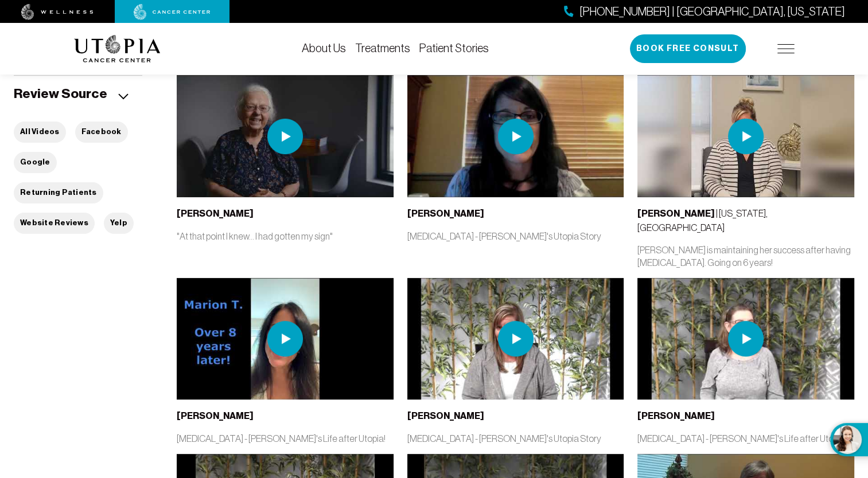 The height and width of the screenshot is (478, 868). Describe the element at coordinates (59, 193) in the screenshot. I see `button: Returning Patients` at that location.